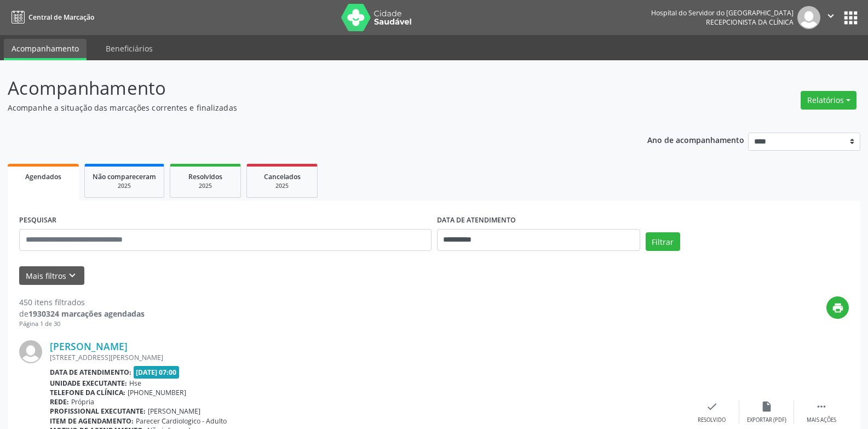 The height and width of the screenshot is (429, 868). What do you see at coordinates (129, 48) in the screenshot?
I see `a: Beneficiários` at bounding box center [129, 48].